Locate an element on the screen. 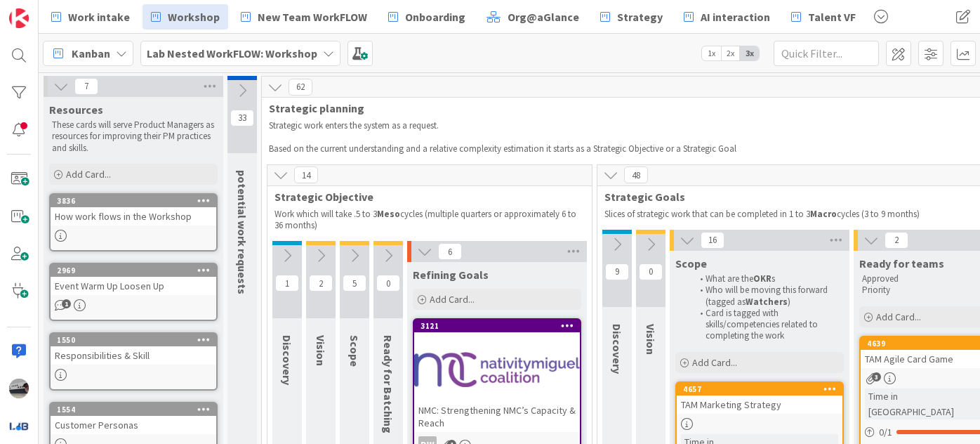 This screenshot has height=444, width=980. span: 1x is located at coordinates (711, 53).